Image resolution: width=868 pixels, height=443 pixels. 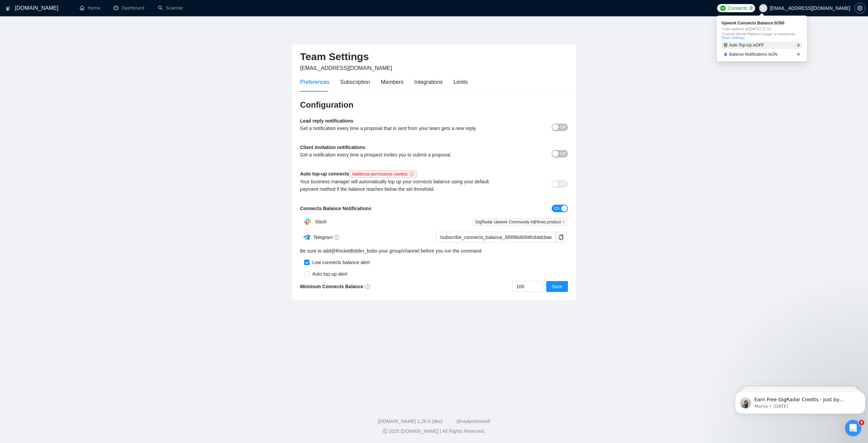 What do you see at coordinates (557, 208) in the screenshot?
I see `span: On` at bounding box center [557, 208].